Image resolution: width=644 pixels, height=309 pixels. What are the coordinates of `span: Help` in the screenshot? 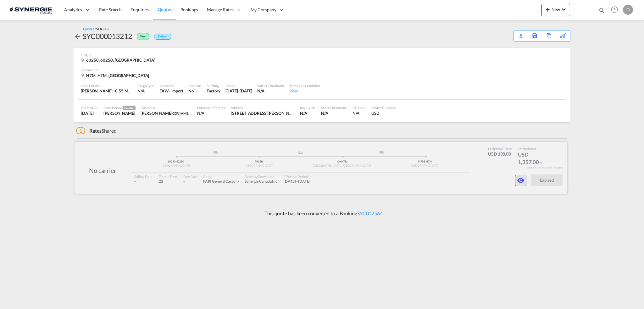 It's located at (615, 10).